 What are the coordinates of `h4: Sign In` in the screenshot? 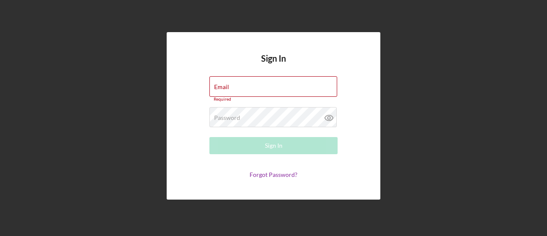 It's located at (274, 65).